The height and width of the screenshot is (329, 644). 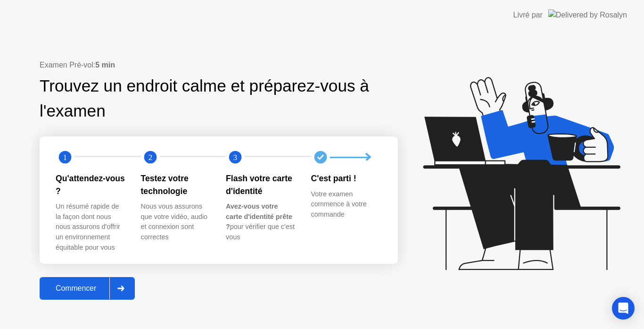 What do you see at coordinates (105, 64) in the screenshot?
I see `b: 5 min` at bounding box center [105, 64].